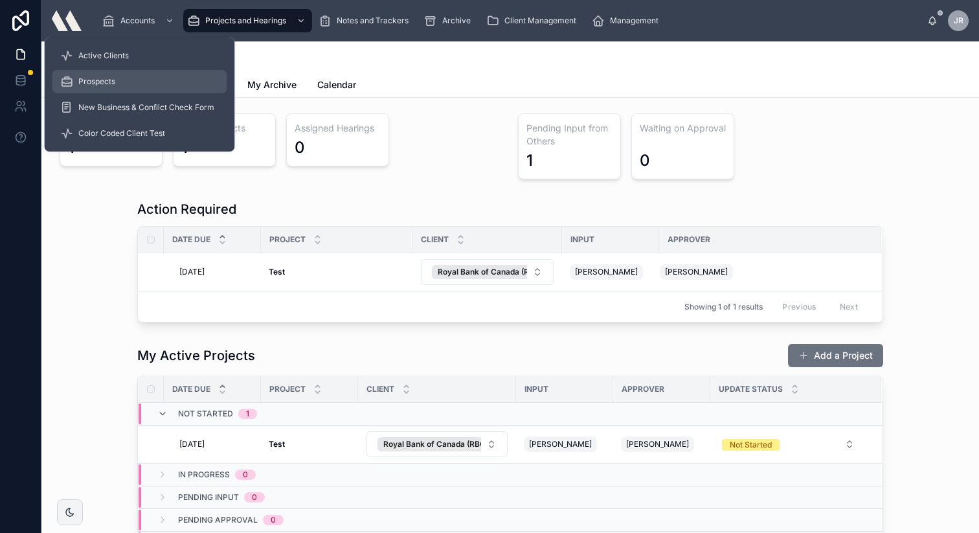 The height and width of the screenshot is (533, 979). Describe the element at coordinates (272, 85) in the screenshot. I see `span: My Archive` at that location.